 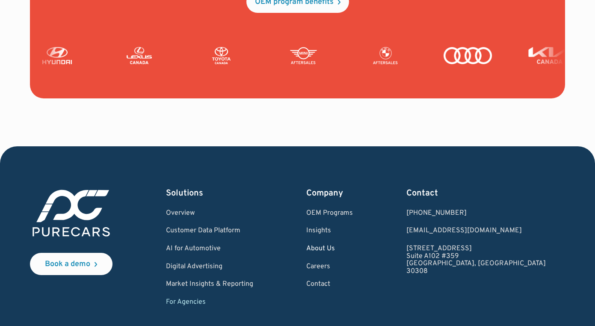 What do you see at coordinates (210, 193) in the screenshot?
I see `div: Solutions` at bounding box center [210, 193].